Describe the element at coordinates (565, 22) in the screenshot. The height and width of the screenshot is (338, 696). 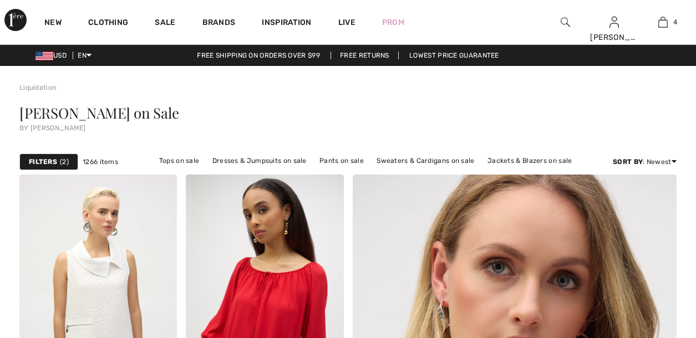
I see `img: search the website` at that location.